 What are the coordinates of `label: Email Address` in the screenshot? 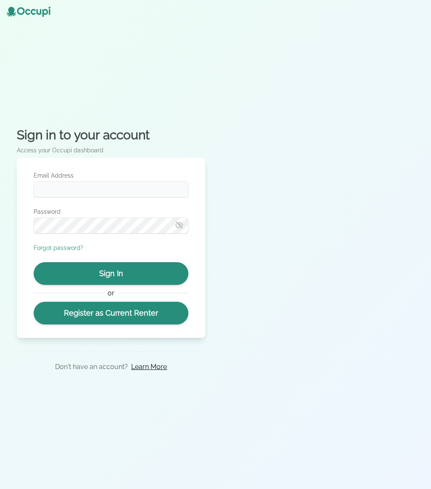 It's located at (111, 175).